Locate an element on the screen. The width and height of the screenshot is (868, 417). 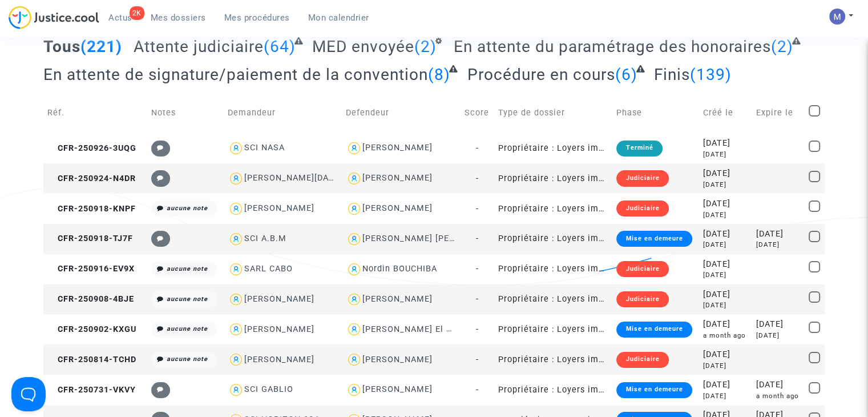
span: Mes procédures is located at coordinates (257, 18).